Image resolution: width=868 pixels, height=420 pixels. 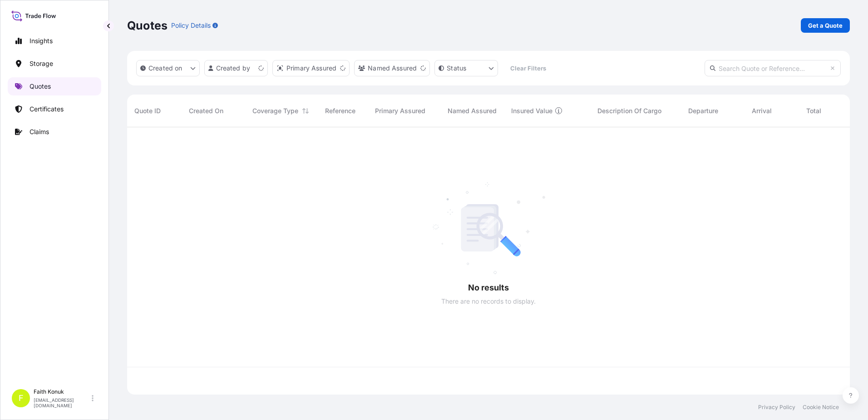 What do you see at coordinates (41, 64) in the screenshot?
I see `p: Storage` at bounding box center [41, 64].